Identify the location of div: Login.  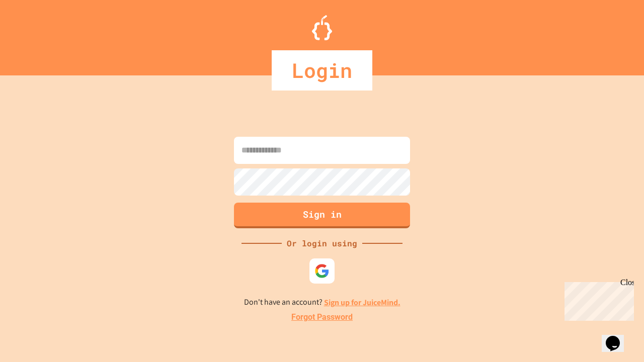
(322, 70).